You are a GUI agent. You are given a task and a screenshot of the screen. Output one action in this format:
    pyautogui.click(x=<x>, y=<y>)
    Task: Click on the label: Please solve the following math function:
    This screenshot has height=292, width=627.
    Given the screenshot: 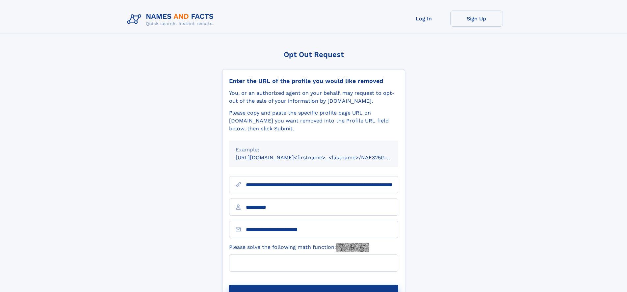 What is the action you would take?
    pyautogui.click(x=299, y=247)
    